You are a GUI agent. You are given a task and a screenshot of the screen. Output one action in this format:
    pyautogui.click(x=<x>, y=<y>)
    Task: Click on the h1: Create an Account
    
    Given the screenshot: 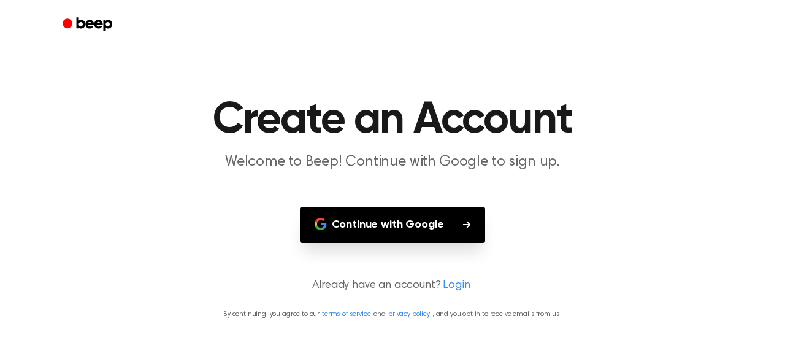 What is the action you would take?
    pyautogui.click(x=392, y=120)
    